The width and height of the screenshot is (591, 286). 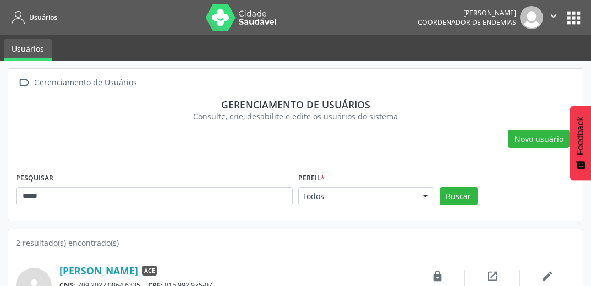 I want to click on button: Feedback - Mostrar pesquisa, so click(x=581, y=143).